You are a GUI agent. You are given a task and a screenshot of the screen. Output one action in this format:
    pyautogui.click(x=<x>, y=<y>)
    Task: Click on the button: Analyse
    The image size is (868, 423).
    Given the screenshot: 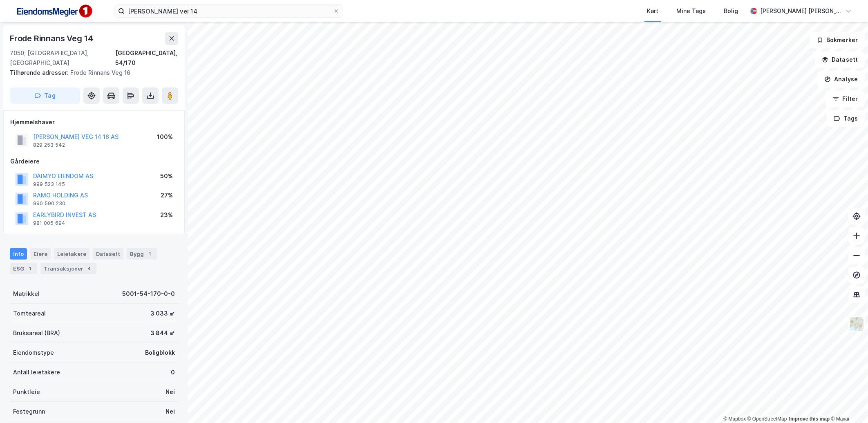 What is the action you would take?
    pyautogui.click(x=841, y=79)
    